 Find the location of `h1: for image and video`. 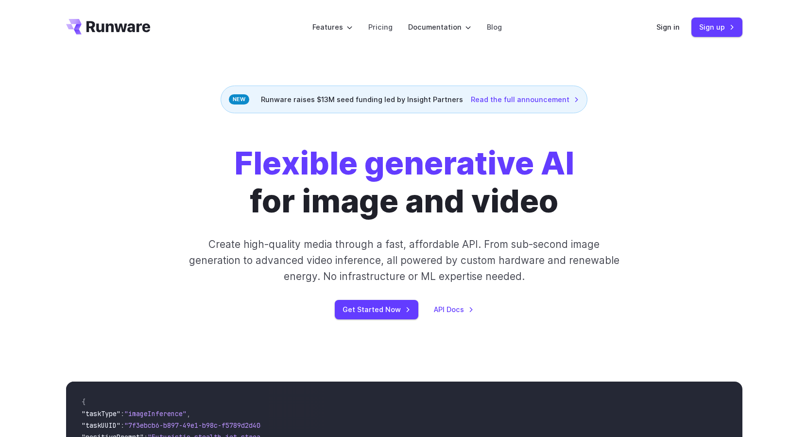

h1: for image and video is located at coordinates (404, 182).